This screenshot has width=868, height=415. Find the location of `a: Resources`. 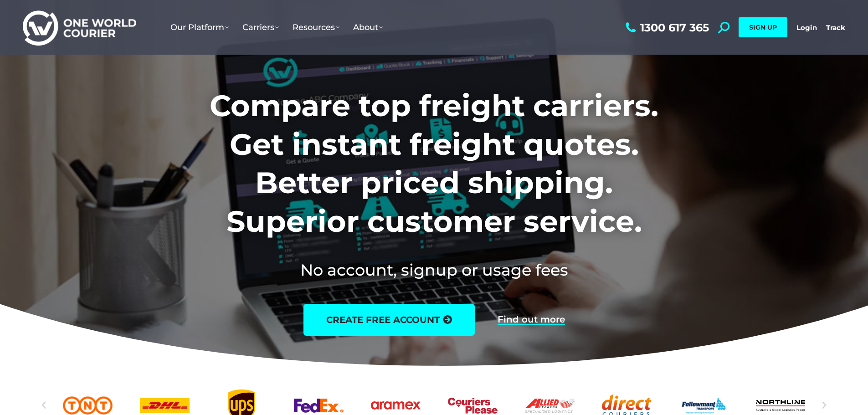

a: Resources is located at coordinates (315, 28).